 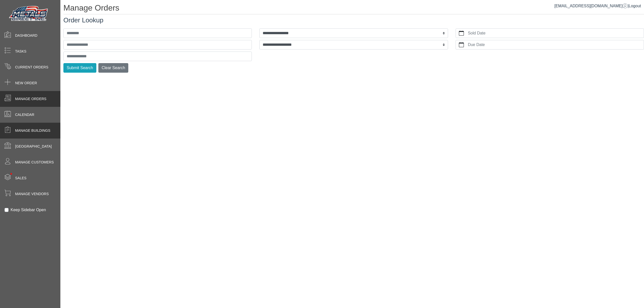 I want to click on label: Keep Sidebar Open, so click(x=28, y=210).